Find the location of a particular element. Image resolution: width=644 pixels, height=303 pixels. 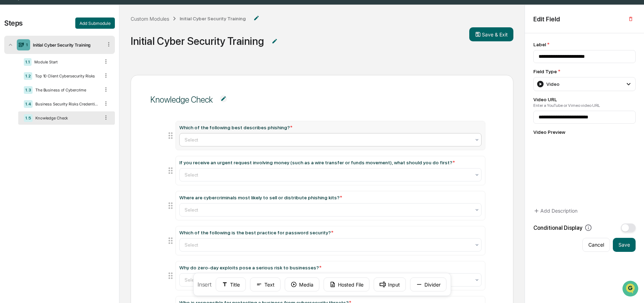

div: Steps is located at coordinates (13, 23).